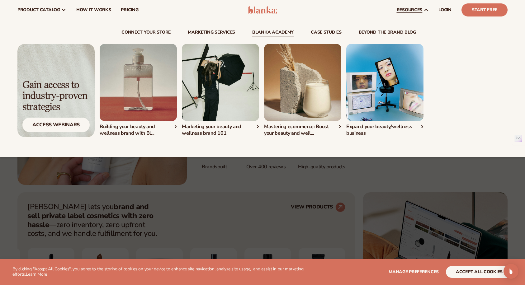 The height and width of the screenshot is (285, 525). I want to click on div: Marketing your beauty and wellness brand 101, so click(220, 130).